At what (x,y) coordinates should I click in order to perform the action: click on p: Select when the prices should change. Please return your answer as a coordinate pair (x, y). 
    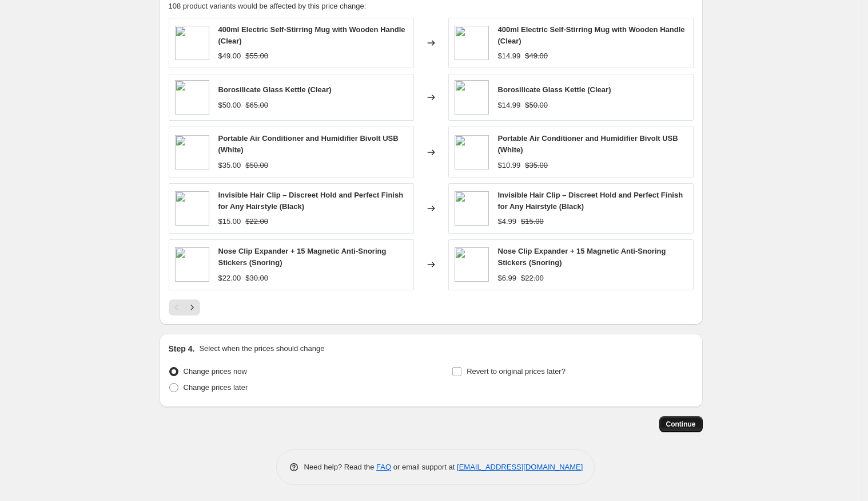
    Looking at the image, I should click on (262, 348).